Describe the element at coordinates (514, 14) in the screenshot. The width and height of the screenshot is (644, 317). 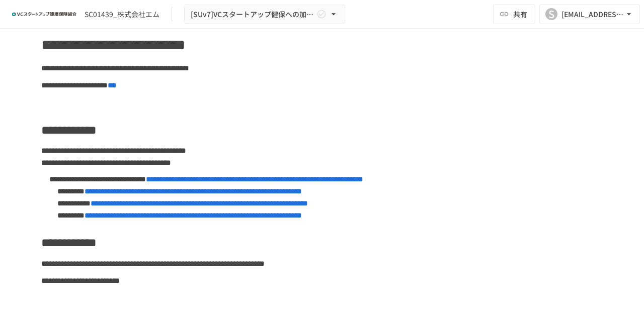
I see `button: 共有` at that location.